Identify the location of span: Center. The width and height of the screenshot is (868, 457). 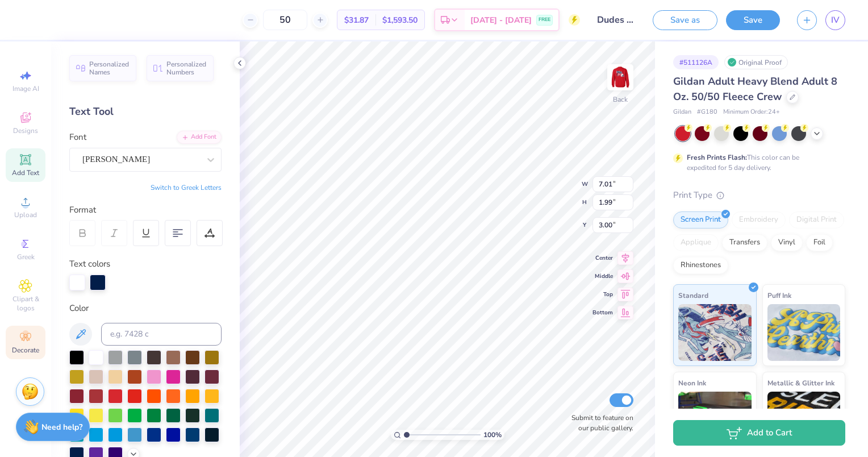
(603, 258).